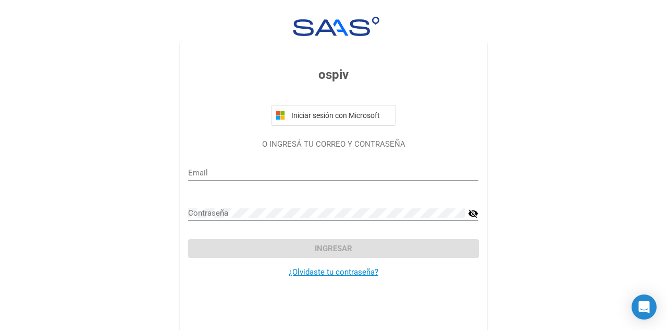  Describe the element at coordinates (340, 115) in the screenshot. I see `span: Iniciar sesión con Microsoft` at that location.